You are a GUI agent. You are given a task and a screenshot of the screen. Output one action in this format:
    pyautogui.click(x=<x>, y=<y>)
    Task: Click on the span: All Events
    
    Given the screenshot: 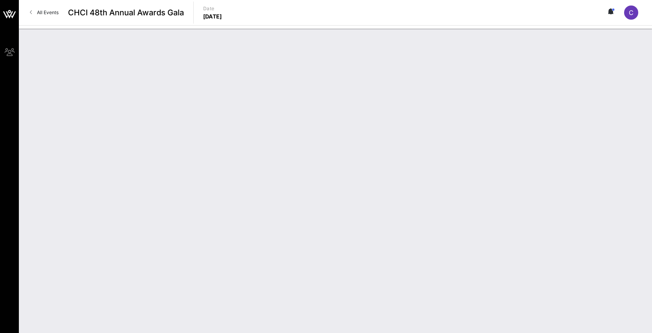 What is the action you would take?
    pyautogui.click(x=48, y=12)
    